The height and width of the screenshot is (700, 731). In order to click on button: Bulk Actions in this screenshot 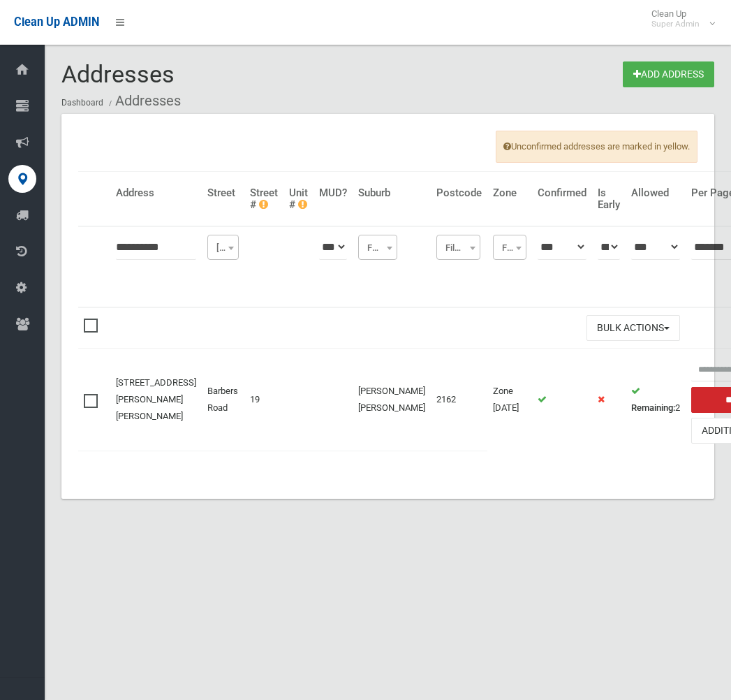, I will do `click(633, 327)`.